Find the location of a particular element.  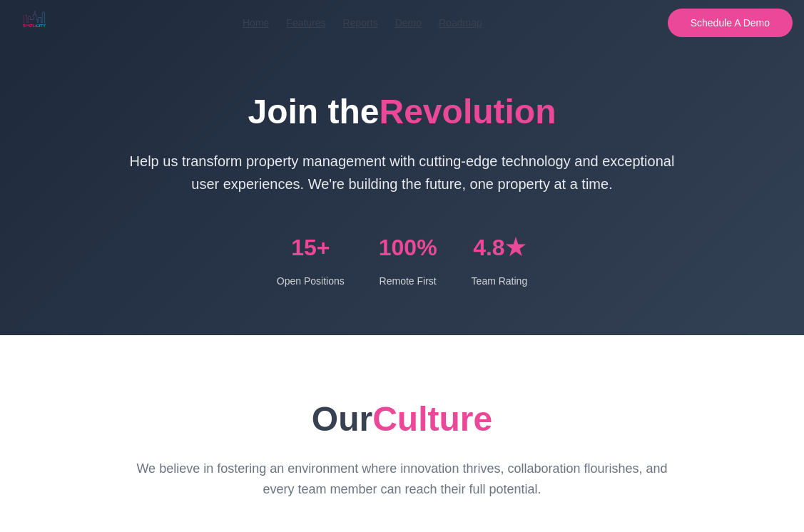

button: Schedule A Demo is located at coordinates (730, 22).